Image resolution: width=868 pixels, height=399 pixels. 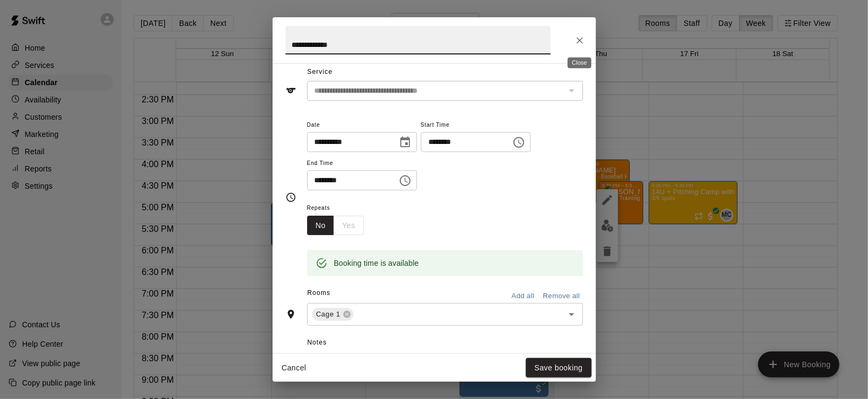 I want to click on div: The service of an existing booking cannot be changed, so click(x=445, y=90).